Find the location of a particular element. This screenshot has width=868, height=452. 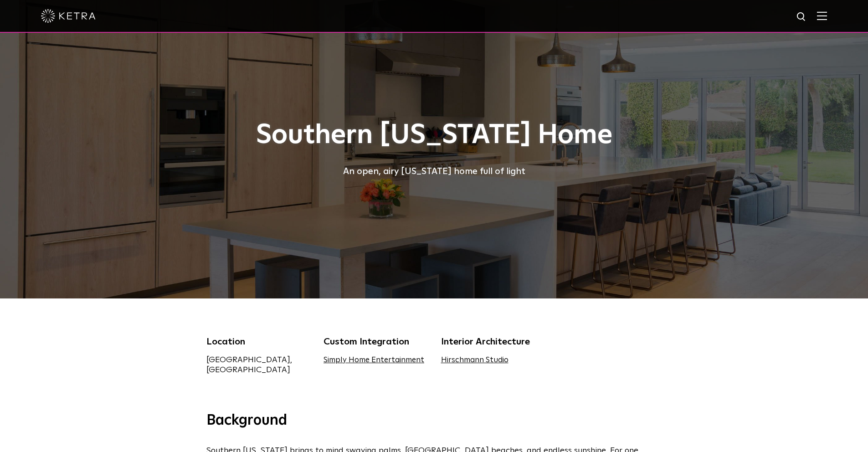

img: Hamburger%20Nav.svg is located at coordinates (822, 15).